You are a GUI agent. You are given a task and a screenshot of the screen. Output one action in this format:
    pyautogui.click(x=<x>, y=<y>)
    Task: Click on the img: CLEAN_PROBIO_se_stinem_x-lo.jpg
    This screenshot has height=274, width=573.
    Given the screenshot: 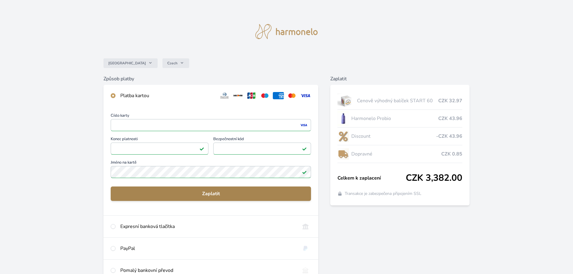 What is the action you would take?
    pyautogui.click(x=343, y=119)
    